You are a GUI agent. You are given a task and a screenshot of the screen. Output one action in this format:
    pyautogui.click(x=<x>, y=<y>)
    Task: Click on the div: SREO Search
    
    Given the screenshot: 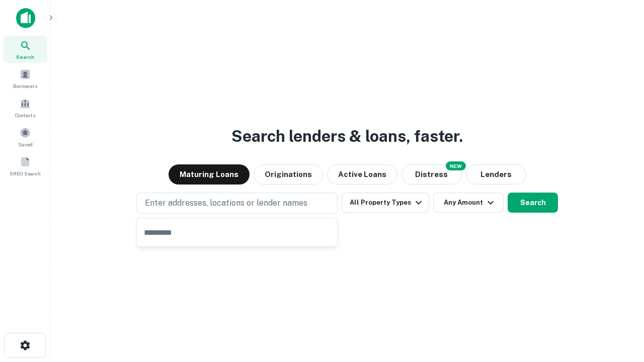 What is the action you would take?
    pyautogui.click(x=25, y=166)
    